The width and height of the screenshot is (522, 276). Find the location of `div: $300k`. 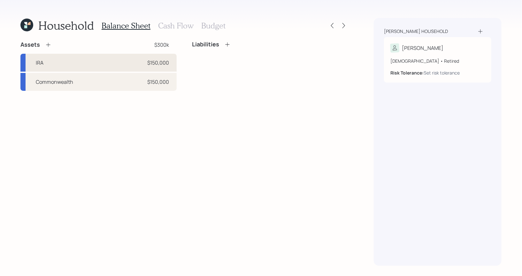

div: $300k is located at coordinates (162, 45).